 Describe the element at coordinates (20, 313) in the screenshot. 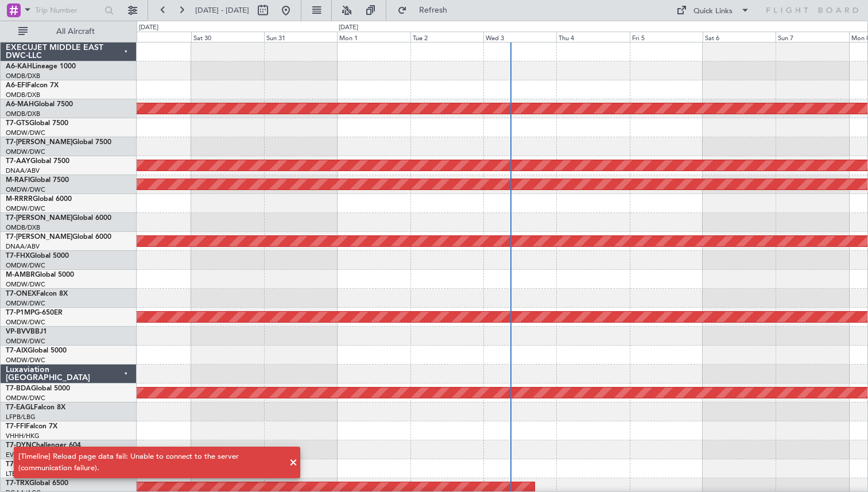

I see `span: T7-P1MP` at that location.